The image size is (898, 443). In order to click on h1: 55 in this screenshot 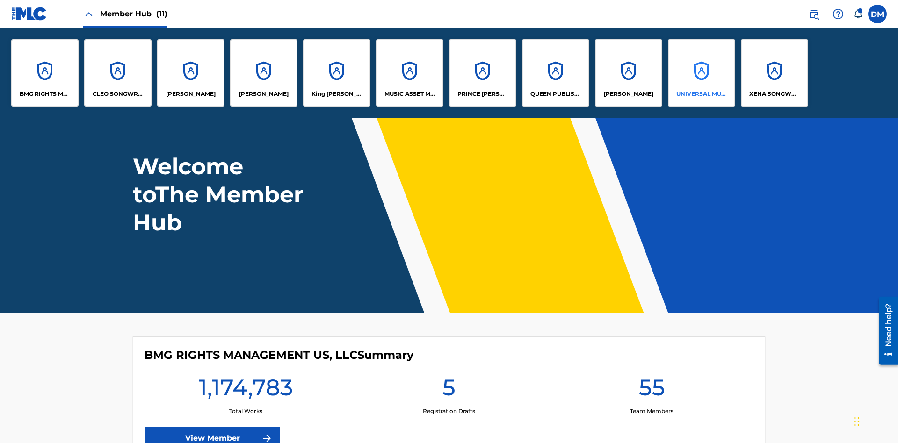, I will do `click(652, 390)`.